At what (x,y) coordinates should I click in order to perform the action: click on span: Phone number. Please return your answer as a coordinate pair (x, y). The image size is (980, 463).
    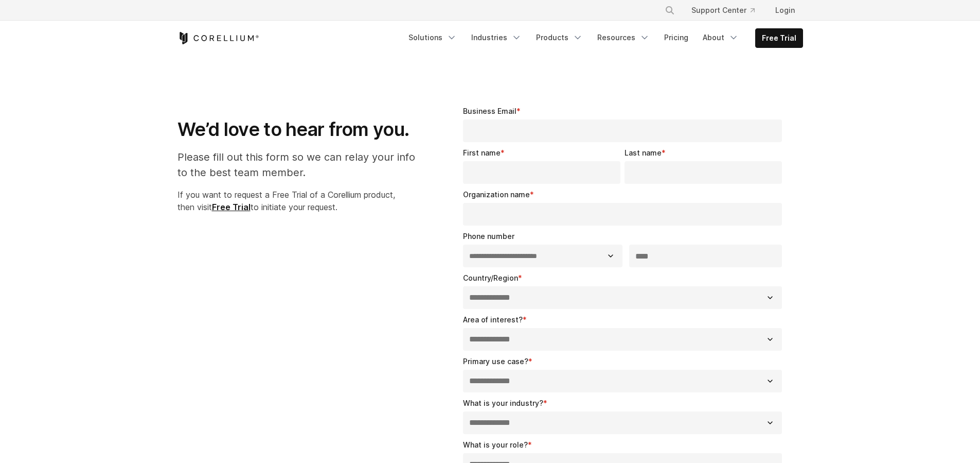
    Looking at the image, I should click on (489, 236).